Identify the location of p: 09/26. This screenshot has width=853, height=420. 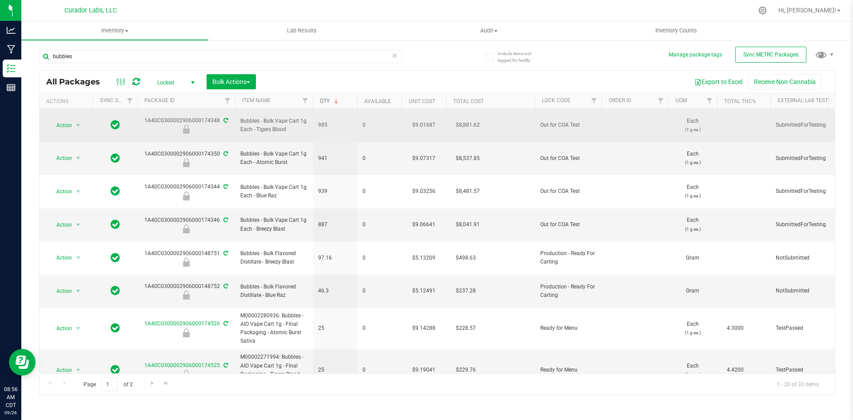
(11, 412).